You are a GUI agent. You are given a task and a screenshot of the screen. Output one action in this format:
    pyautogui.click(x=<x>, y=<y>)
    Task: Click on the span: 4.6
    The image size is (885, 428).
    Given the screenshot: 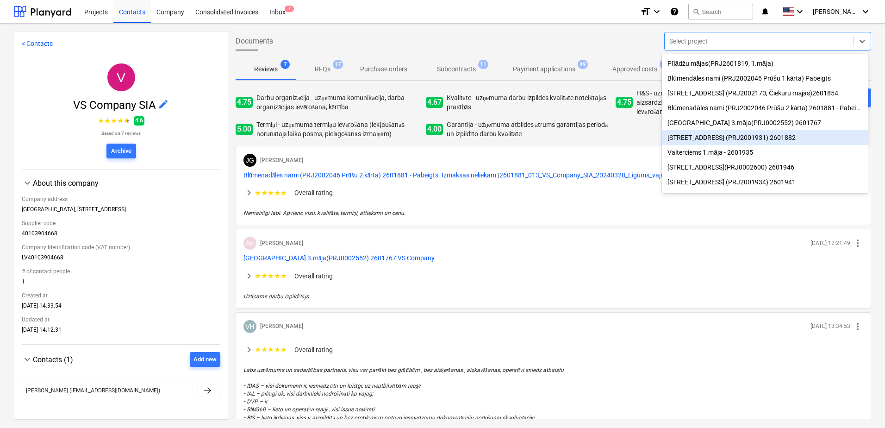 What is the action you would take?
    pyautogui.click(x=139, y=120)
    